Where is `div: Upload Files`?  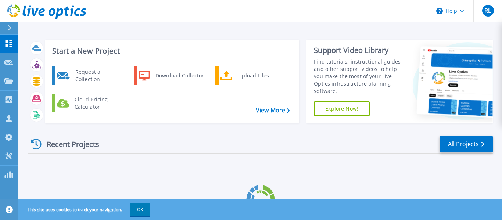 div: Upload Files is located at coordinates (262, 76).